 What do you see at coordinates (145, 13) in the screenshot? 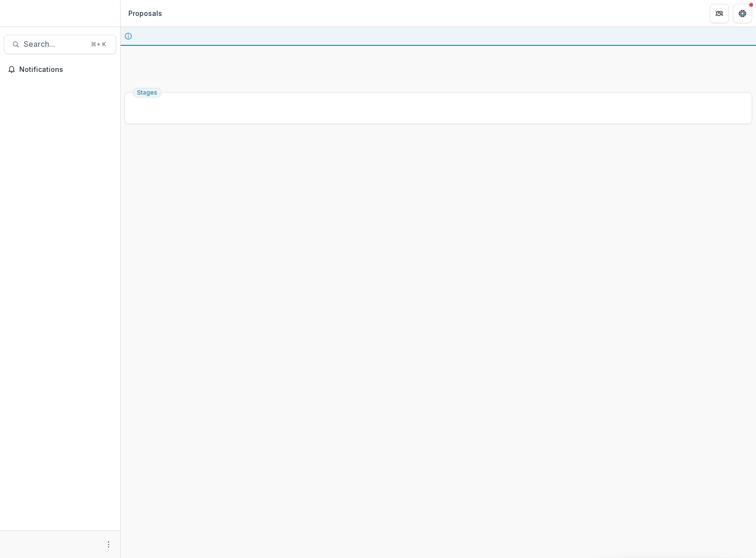
I see `div: Proposals` at bounding box center [145, 13].